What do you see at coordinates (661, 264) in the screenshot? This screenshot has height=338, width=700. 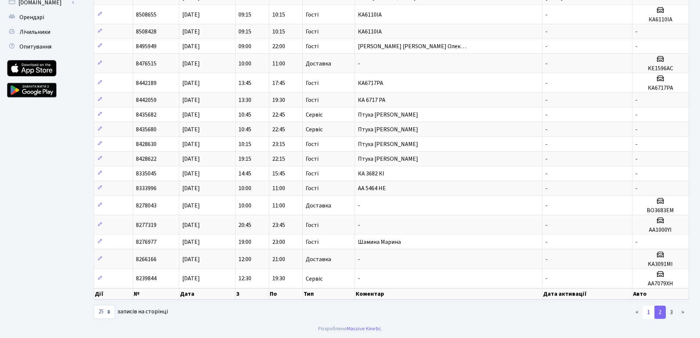 I see `h5: KA3091MI` at bounding box center [661, 264].